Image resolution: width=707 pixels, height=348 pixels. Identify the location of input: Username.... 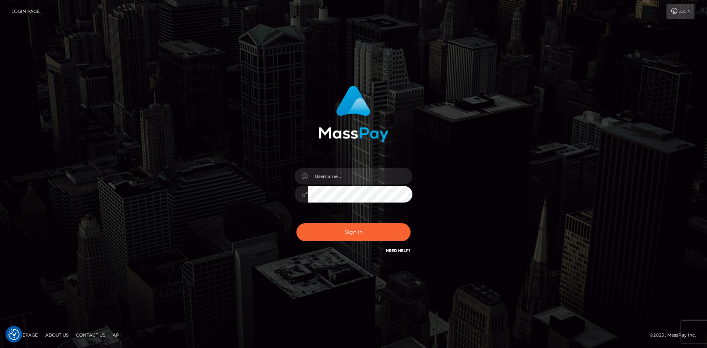
(360, 176).